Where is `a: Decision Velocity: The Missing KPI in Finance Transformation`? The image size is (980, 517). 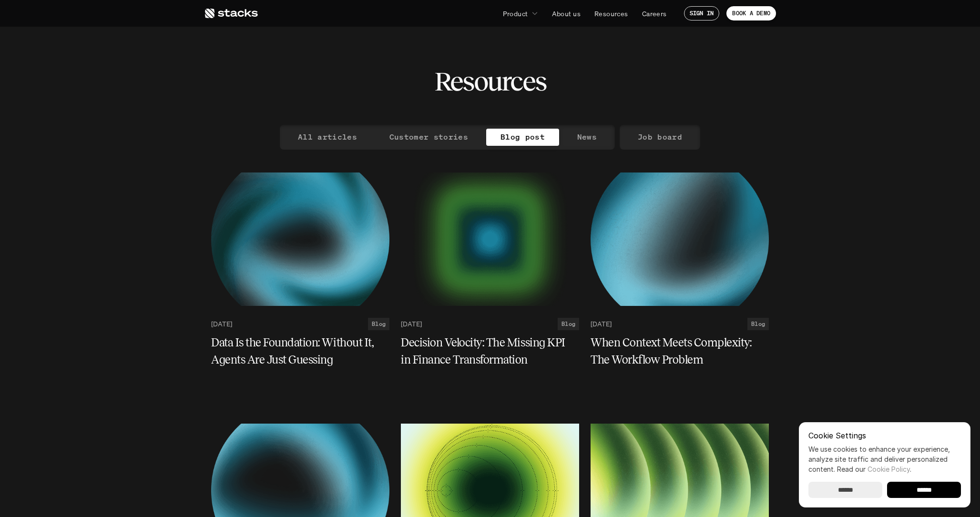 a: Decision Velocity: The Missing KPI in Finance Transformation is located at coordinates (490, 351).